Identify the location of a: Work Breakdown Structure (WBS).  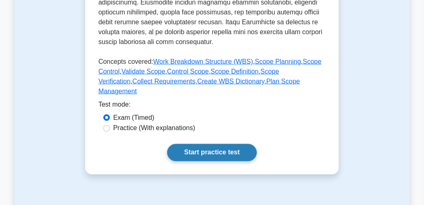
(203, 61).